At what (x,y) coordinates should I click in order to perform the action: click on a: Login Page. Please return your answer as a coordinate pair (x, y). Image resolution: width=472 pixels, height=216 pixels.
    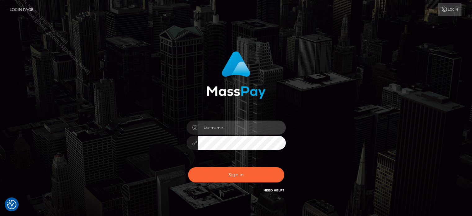
    Looking at the image, I should click on (21, 10).